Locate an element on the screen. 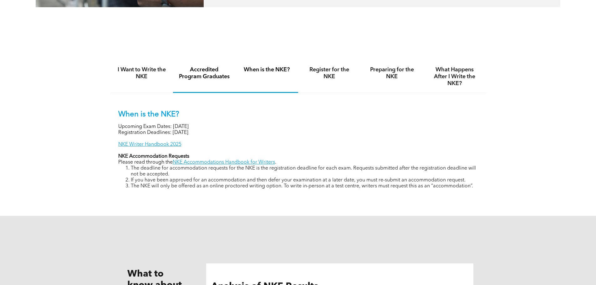 The height and width of the screenshot is (285, 596). p: When is the NKE? is located at coordinates (298, 114).